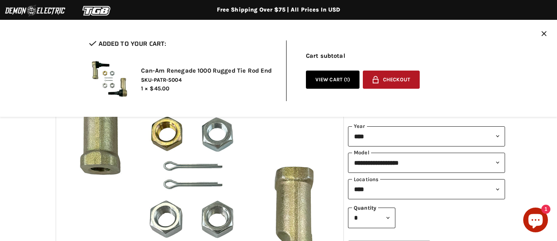  Describe the element at coordinates (333, 80) in the screenshot. I see `a: View cart (1)` at that location.